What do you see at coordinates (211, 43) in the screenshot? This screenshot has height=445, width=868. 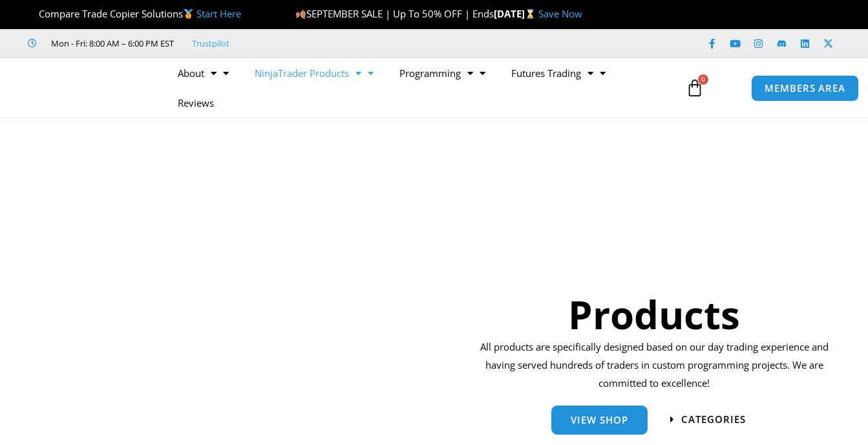 I see `a: Trustpilot` at bounding box center [211, 43].